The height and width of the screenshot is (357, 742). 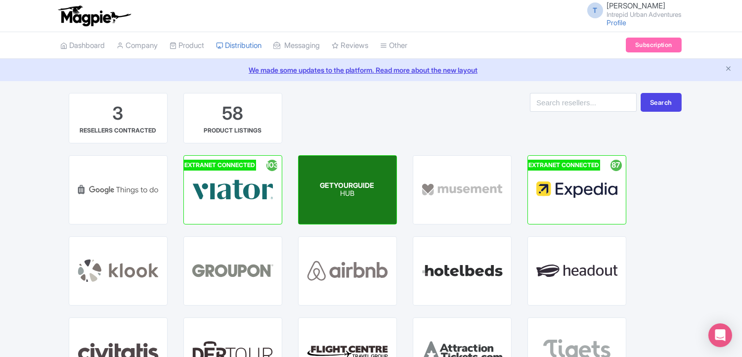 I want to click on a: Profile, so click(x=617, y=22).